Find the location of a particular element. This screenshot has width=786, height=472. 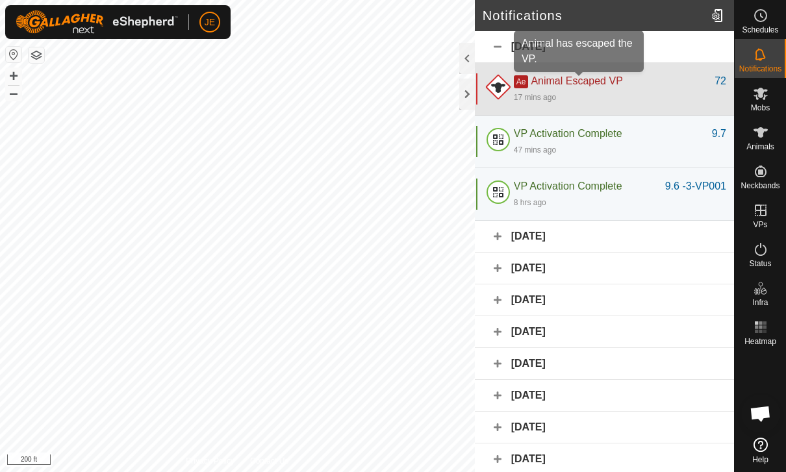

span: Mobs is located at coordinates (760, 108).